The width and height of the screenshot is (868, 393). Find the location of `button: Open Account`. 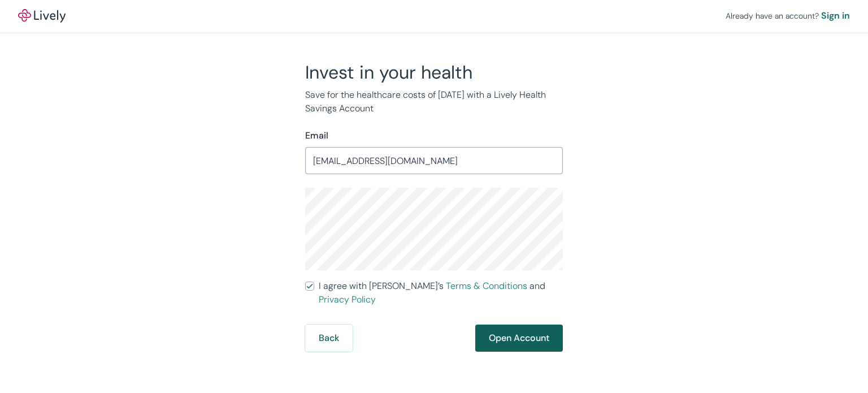

button: Open Account is located at coordinates (518, 338).